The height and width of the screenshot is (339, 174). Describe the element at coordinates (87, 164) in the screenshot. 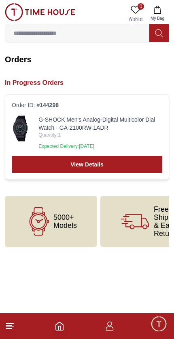

I see `a: View Details` at that location.